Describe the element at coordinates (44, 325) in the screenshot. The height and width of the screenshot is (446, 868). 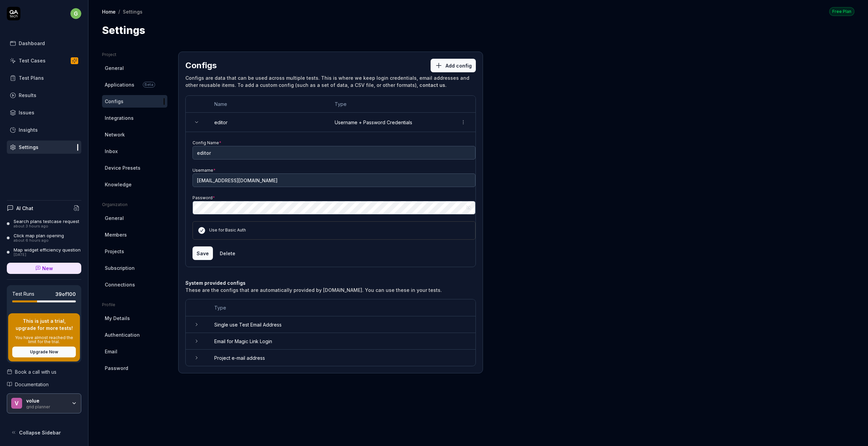
I see `p: This is just a trial, upgrade for more tests!` at that location.